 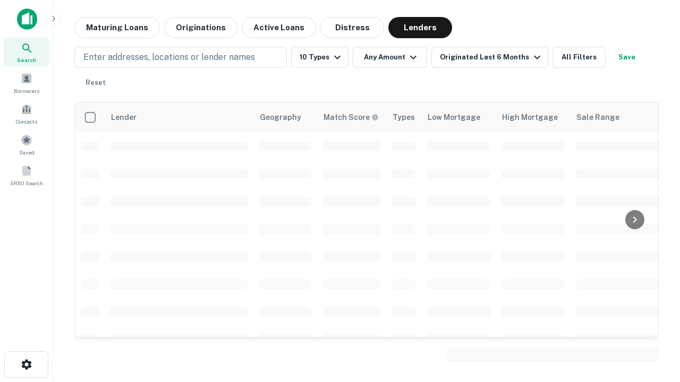 What do you see at coordinates (390, 57) in the screenshot?
I see `button: Any Amount` at bounding box center [390, 57].